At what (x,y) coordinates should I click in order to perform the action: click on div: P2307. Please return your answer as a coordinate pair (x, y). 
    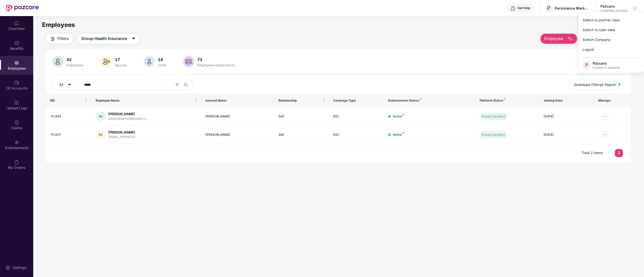
    Looking at the image, I should click on (69, 135).